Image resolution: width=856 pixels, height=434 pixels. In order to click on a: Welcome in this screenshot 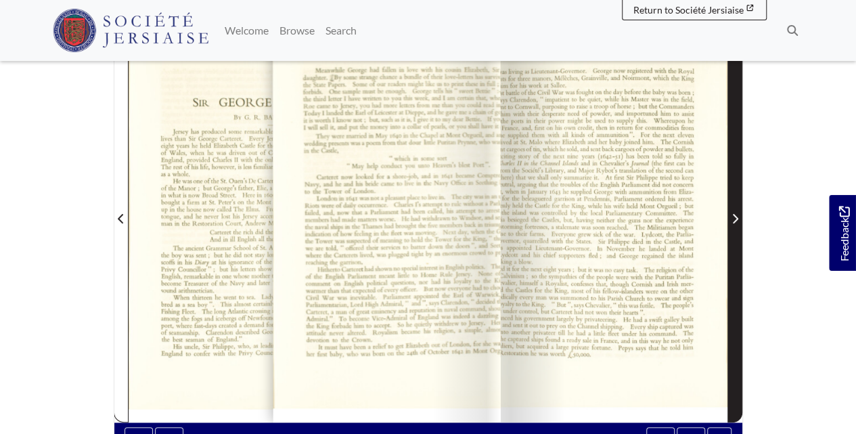, I will do `click(246, 30)`.